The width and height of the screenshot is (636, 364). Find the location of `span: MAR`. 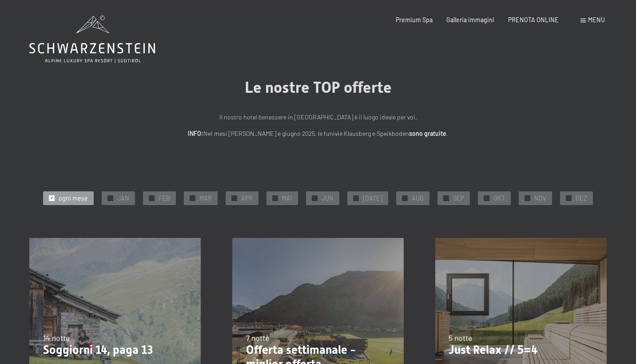

span: MAR is located at coordinates (205, 199).